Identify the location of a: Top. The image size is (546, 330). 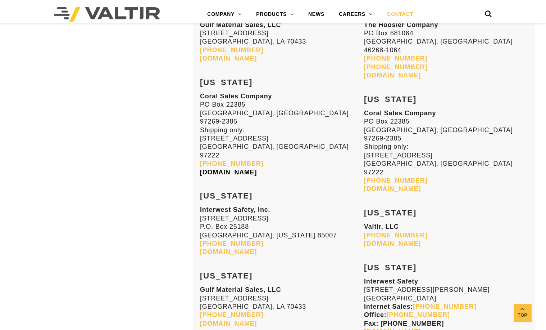
(523, 313).